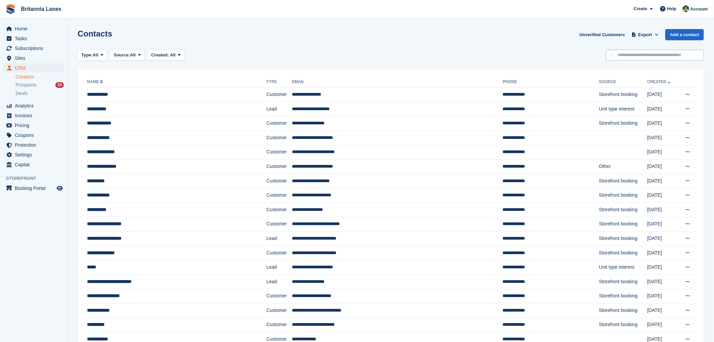  What do you see at coordinates (93, 55) in the screenshot?
I see `button: Type: All` at bounding box center [93, 55].